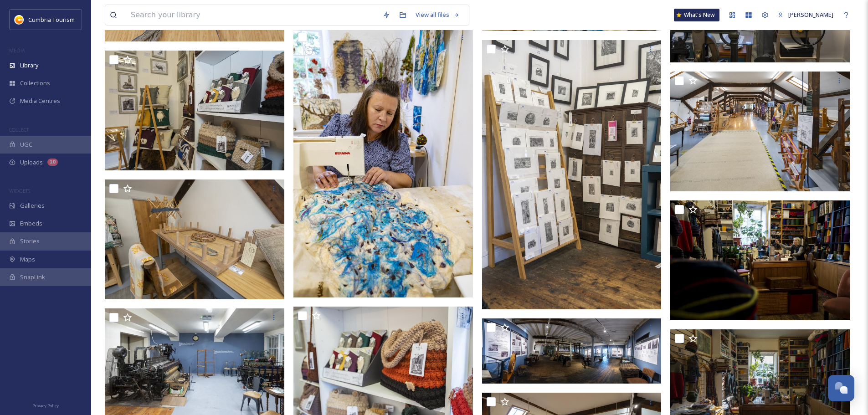  I want to click on a: View all files, so click(437, 15).